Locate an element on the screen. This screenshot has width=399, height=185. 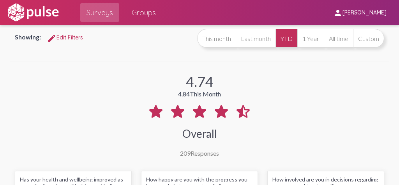
span: Edit Filters is located at coordinates (65, 37).